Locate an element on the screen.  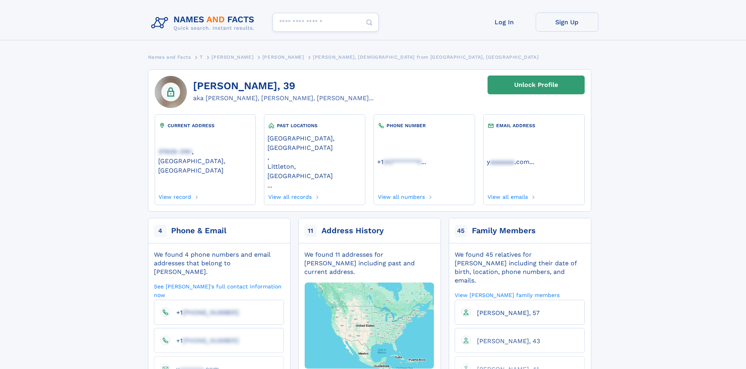
div: Address History is located at coordinates (353, 231).